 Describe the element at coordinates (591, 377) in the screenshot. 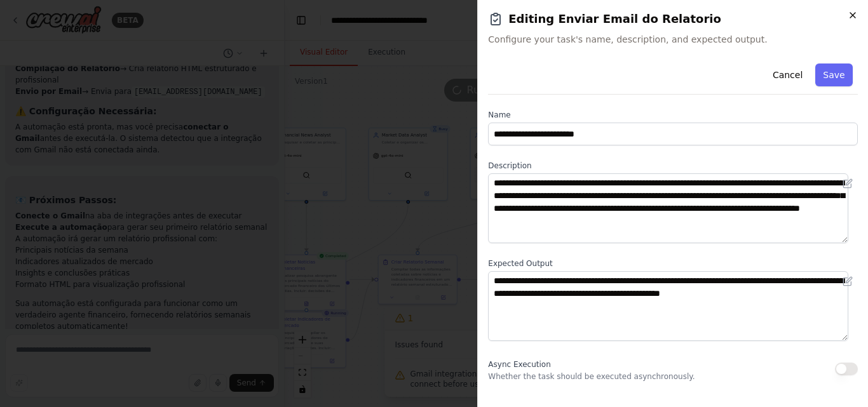

I see `p: Whether the task should be executed asynchronously.` at that location.